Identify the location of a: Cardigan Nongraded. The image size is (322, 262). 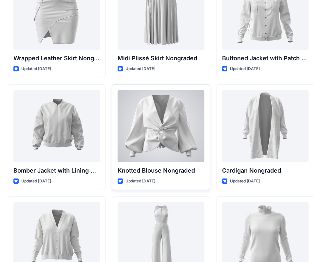
(266, 126).